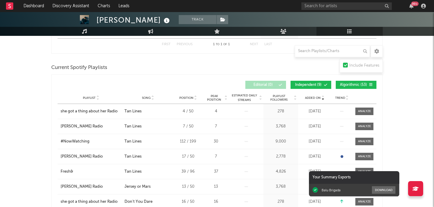 The height and width of the screenshot is (207, 434). I want to click on span: Independent ( 9 ), so click(308, 85).